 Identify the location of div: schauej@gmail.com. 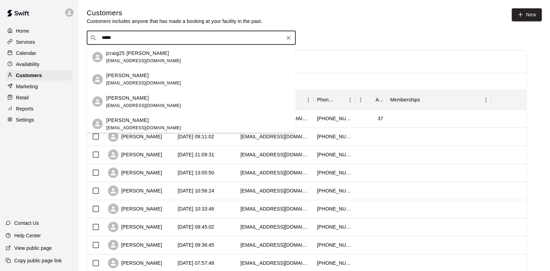
(275, 245).